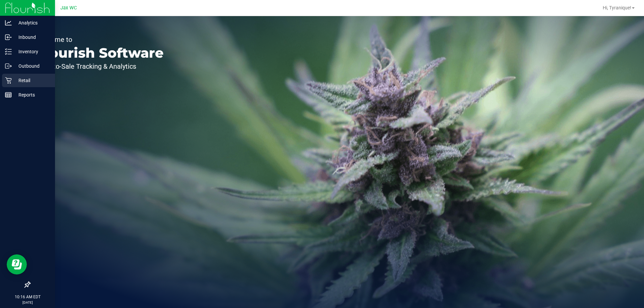  What do you see at coordinates (32, 66) in the screenshot?
I see `p: Outbound` at bounding box center [32, 66].